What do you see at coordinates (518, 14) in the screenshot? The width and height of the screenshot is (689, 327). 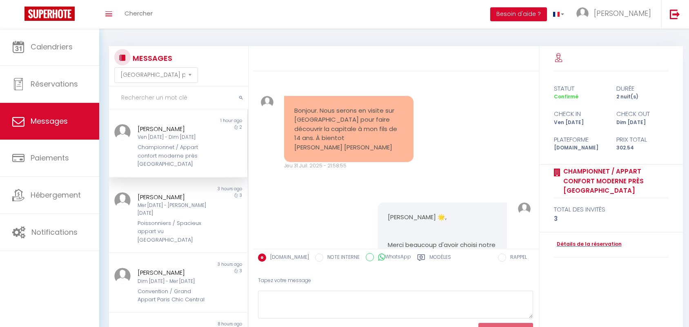 I see `button: Besoin d'aide ?` at bounding box center [518, 14].